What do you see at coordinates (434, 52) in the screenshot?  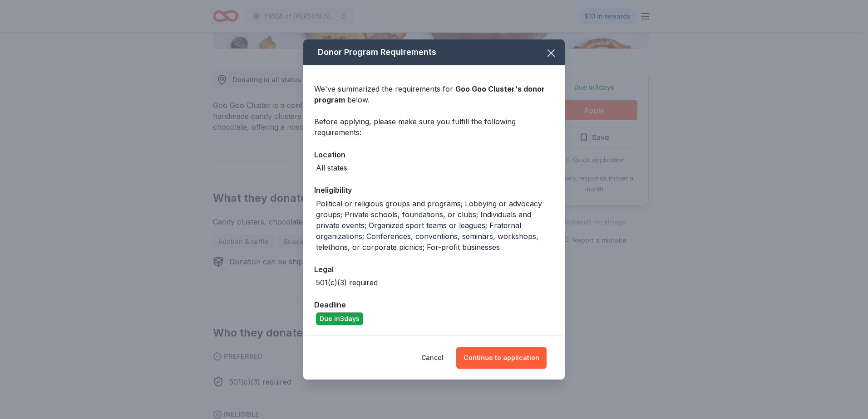 I see `div: Donor Program Requirements` at bounding box center [434, 52].